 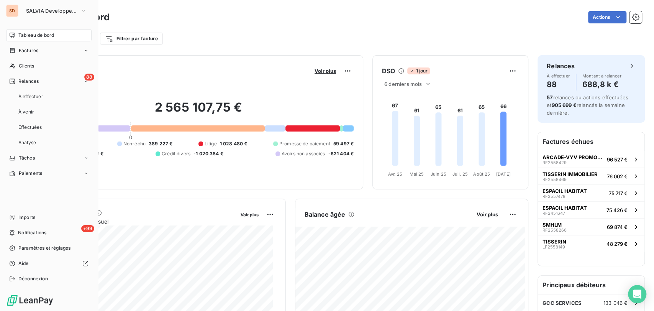 I want to click on span: 75 426 €, so click(x=617, y=210).